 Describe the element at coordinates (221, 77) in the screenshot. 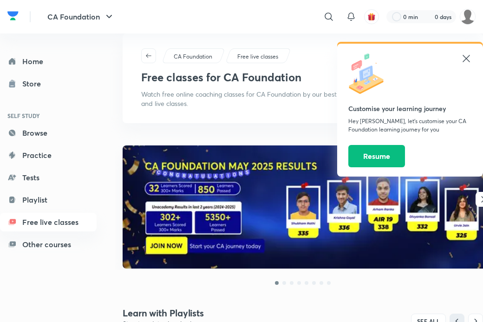

I see `h1: Free classes for CA Foundation` at that location.